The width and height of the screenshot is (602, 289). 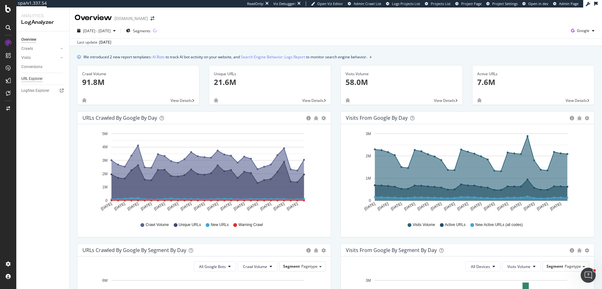 I want to click on span: All Google Bots, so click(x=212, y=266).